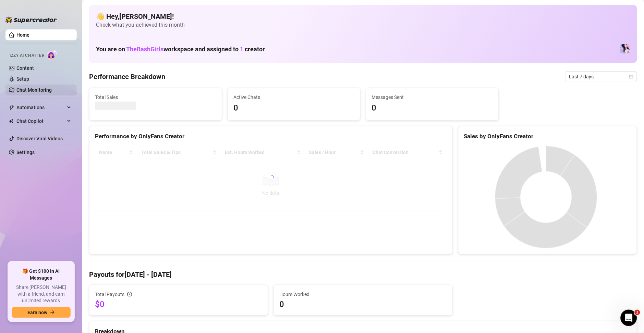 This screenshot has width=644, height=333. What do you see at coordinates (52, 55) in the screenshot?
I see `img: AI Chatter` at bounding box center [52, 55].